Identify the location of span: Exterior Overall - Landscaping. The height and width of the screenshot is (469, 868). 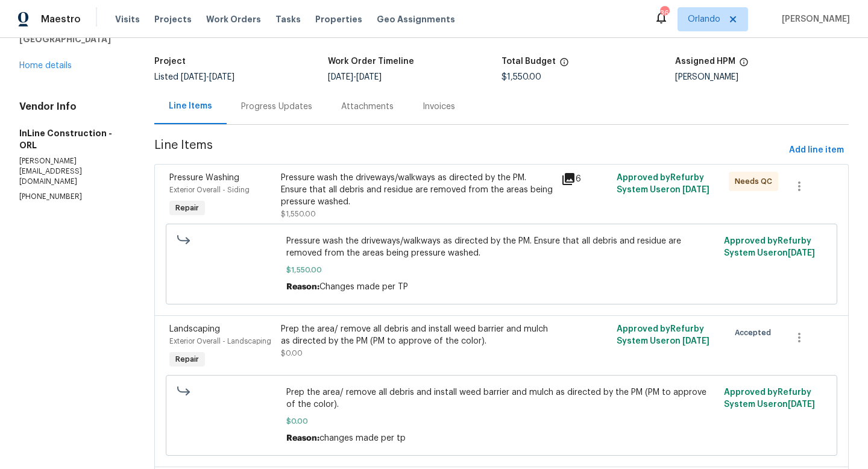
(220, 341).